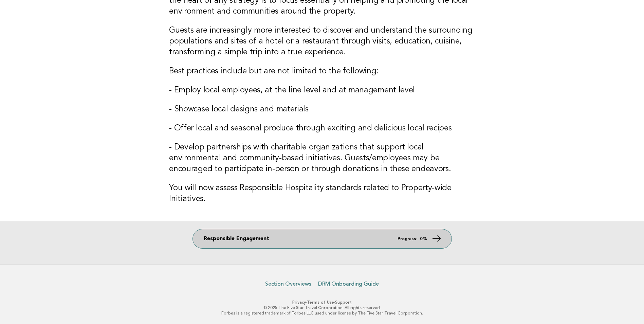 This screenshot has height=324, width=644. What do you see at coordinates (349, 284) in the screenshot?
I see `a: DRM Onboarding Guide` at bounding box center [349, 284].